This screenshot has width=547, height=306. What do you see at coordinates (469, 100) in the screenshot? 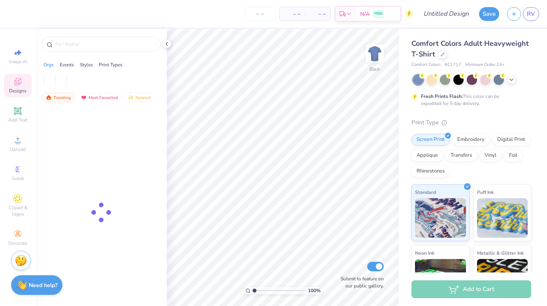
I see `div: This color can be expedited for 5 day delivery.` at bounding box center [469, 100].